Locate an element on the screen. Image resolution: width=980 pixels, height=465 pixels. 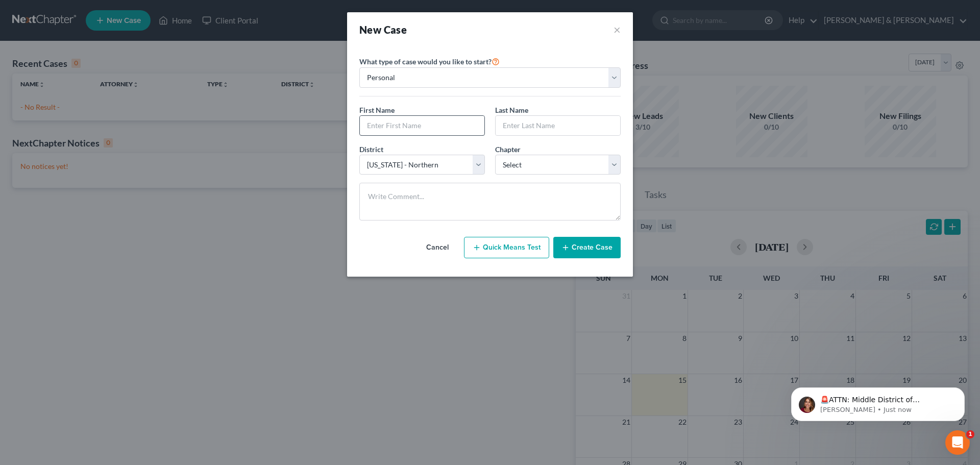
button: Create Case is located at coordinates (587, 248).